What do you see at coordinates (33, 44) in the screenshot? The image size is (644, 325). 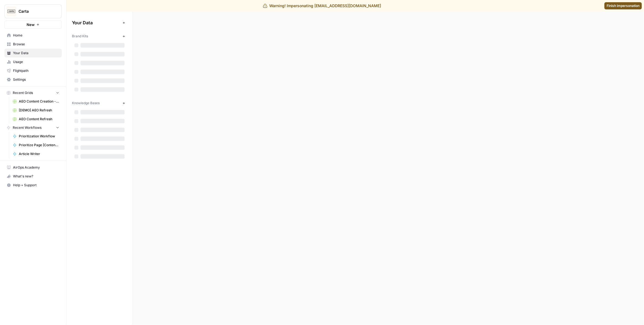 I see `a: Browse` at bounding box center [33, 44].